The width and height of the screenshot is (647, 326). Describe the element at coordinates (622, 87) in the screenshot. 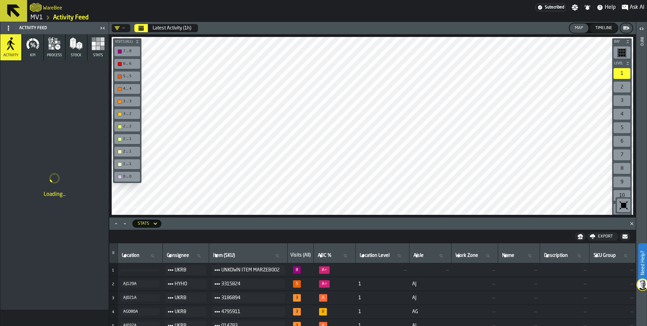

I see `div: 2` at that location.